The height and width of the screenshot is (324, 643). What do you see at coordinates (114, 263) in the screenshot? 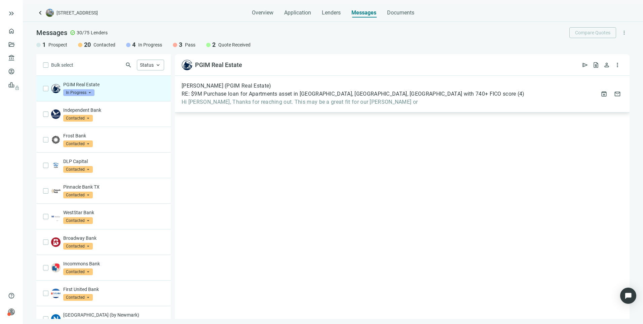
I see `p: Incommons Bank` at bounding box center [114, 263].